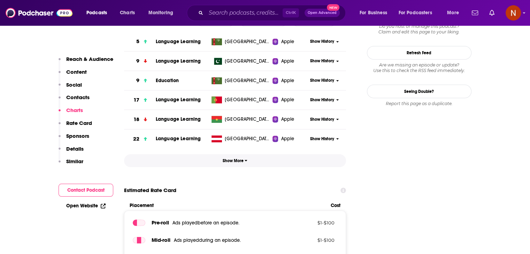 The height and width of the screenshot is (254, 530). Describe the element at coordinates (453, 13) in the screenshot. I see `span: More` at that location.